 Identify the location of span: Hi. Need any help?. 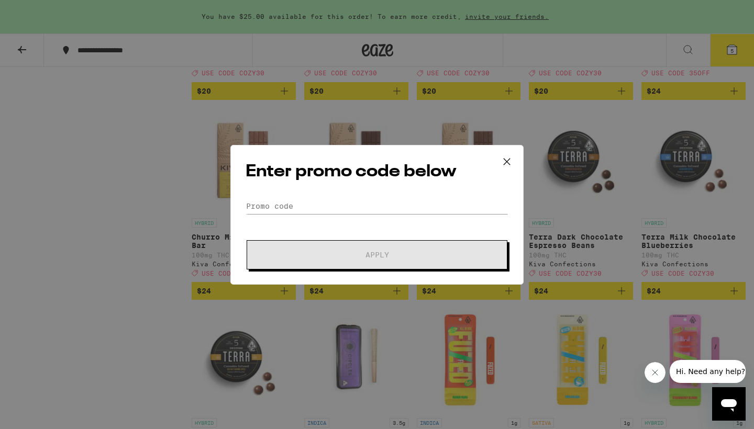
(41, 12).